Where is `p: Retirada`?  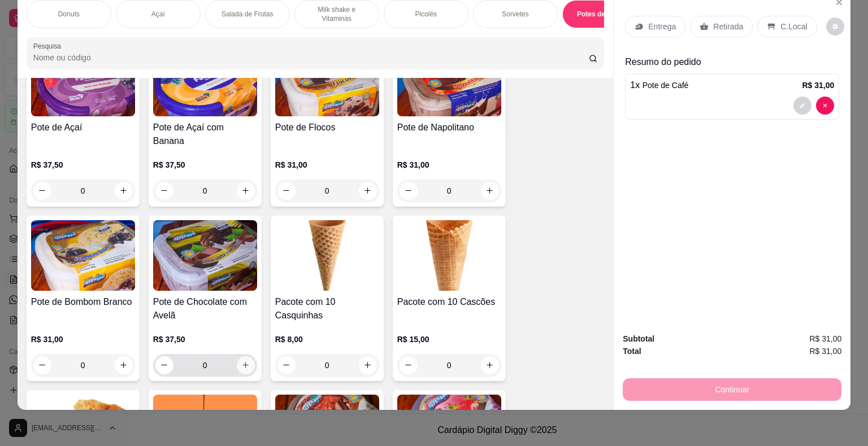 p: Retirada is located at coordinates (728, 27).